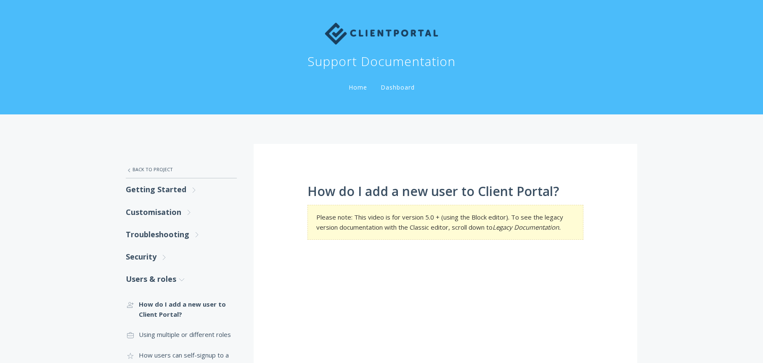  What do you see at coordinates (181, 189) in the screenshot?
I see `a: Getting Started` at bounding box center [181, 189].